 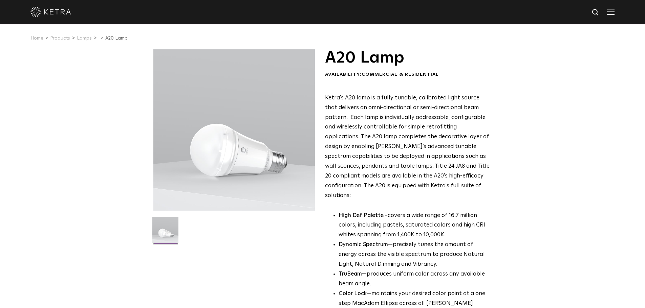 I want to click on strong: Color Lock, so click(x=352, y=294).